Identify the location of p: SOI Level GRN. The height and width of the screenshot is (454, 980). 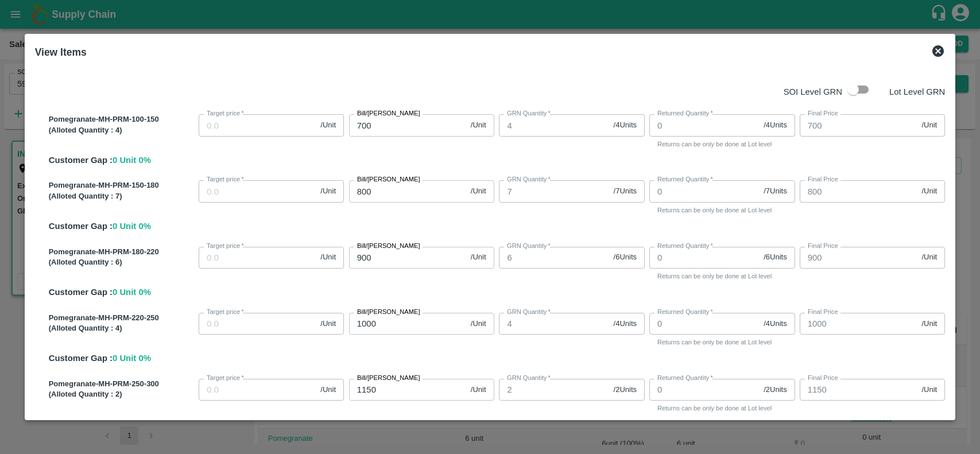
(813, 92).